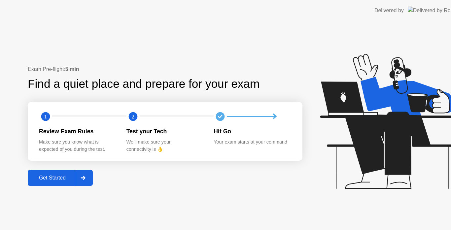 This screenshot has height=230, width=451. I want to click on div: Delivered by, so click(389, 11).